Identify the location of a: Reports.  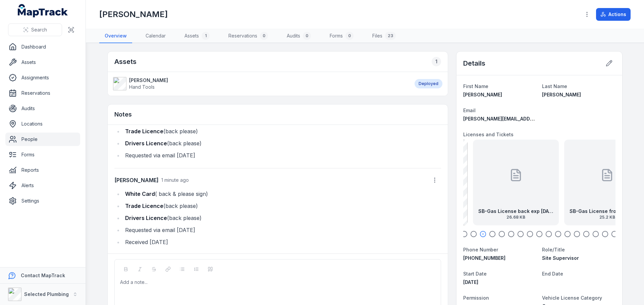
(42, 170).